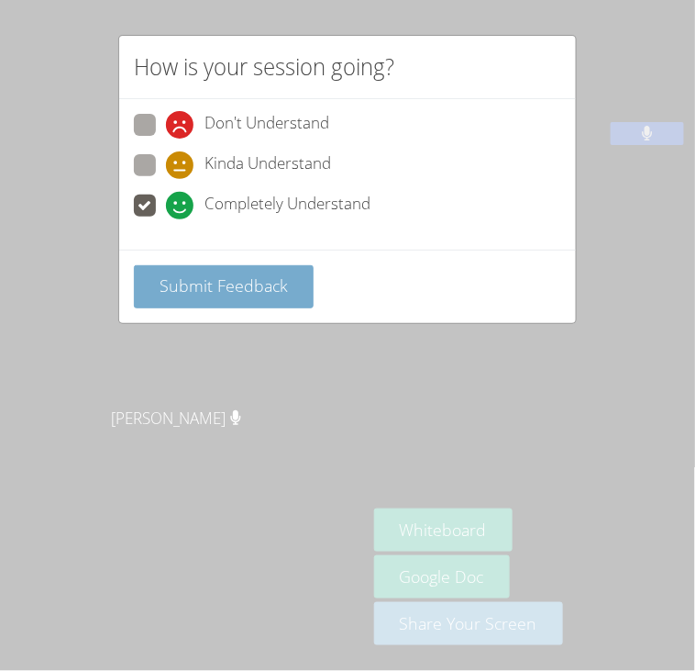  What do you see at coordinates (224, 286) in the screenshot?
I see `button: Submit Feedback` at bounding box center [224, 286].